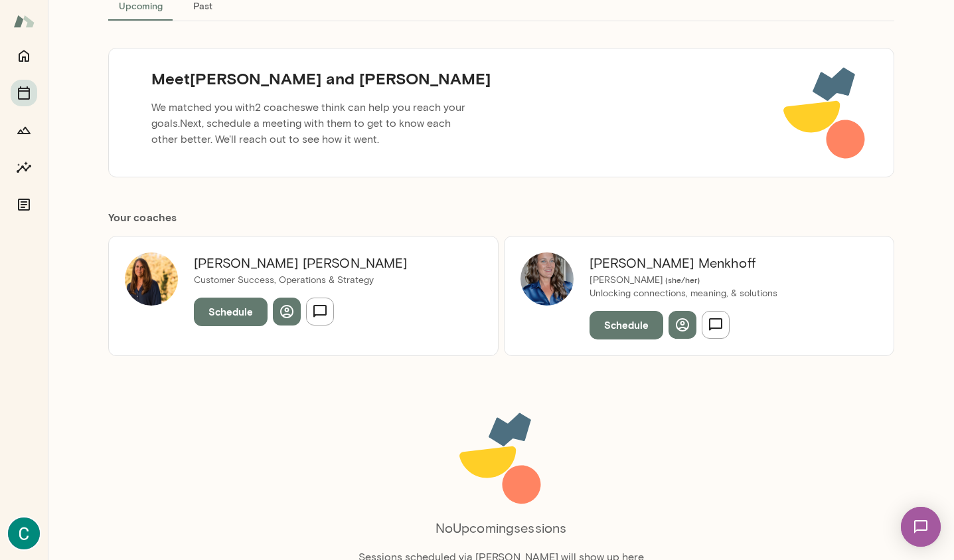 The height and width of the screenshot is (560, 954). What do you see at coordinates (502, 218) in the screenshot?
I see `h6: Your coach es` at bounding box center [502, 218].